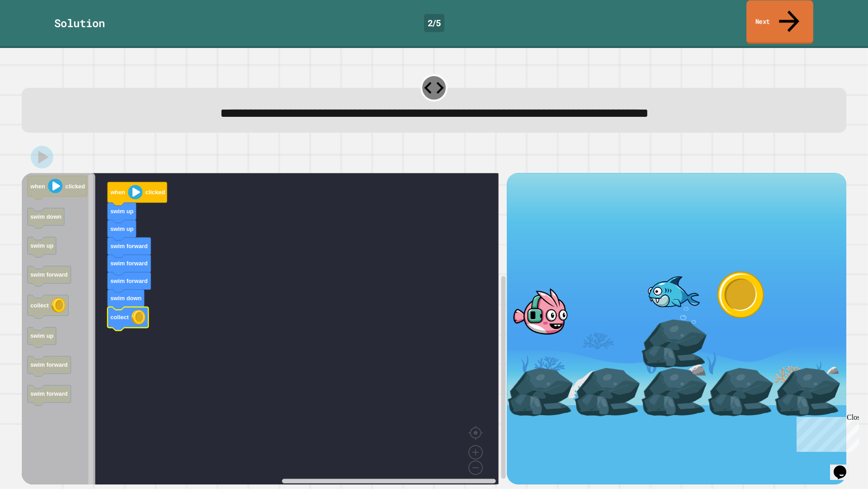 The image size is (868, 489). I want to click on div: Blockly Workspace, so click(264, 329).